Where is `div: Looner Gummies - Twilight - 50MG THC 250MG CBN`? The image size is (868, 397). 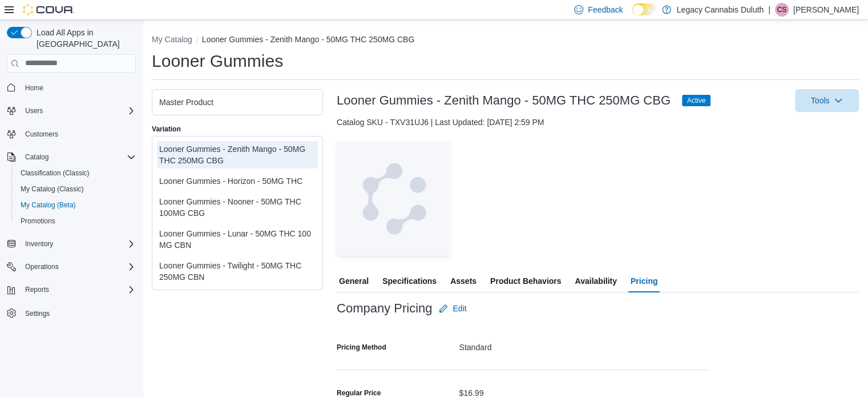 div: Looner Gummies - Twilight - 50MG THC 250MG CBN is located at coordinates (238, 272).